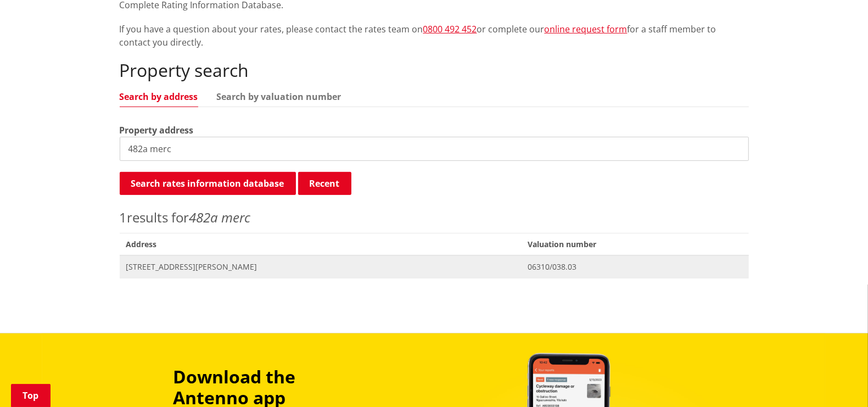  What do you see at coordinates (434, 149) in the screenshot?
I see `input: e.g. Duke Street NGARUAWAHIA` at bounding box center [434, 149].